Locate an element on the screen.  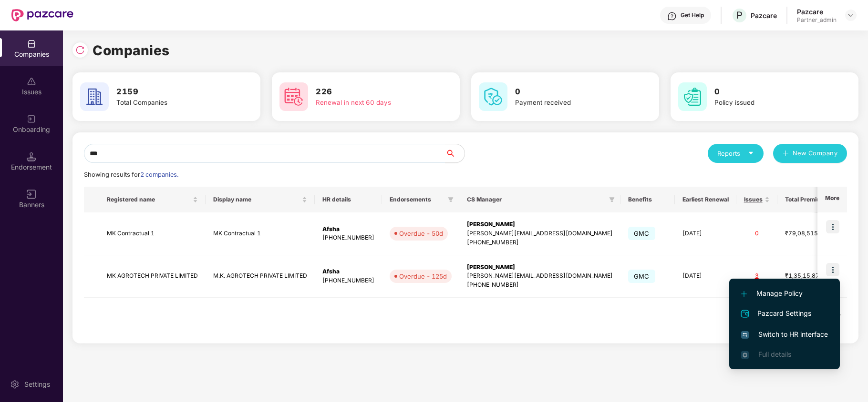
span: Endorsements is located at coordinates (417, 199).